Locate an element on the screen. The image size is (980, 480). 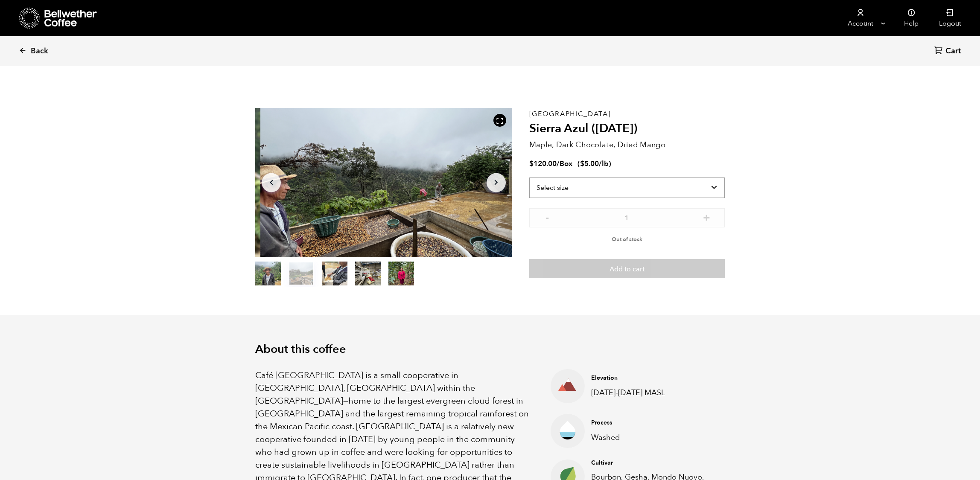
span: Out of stock is located at coordinates (627, 240).